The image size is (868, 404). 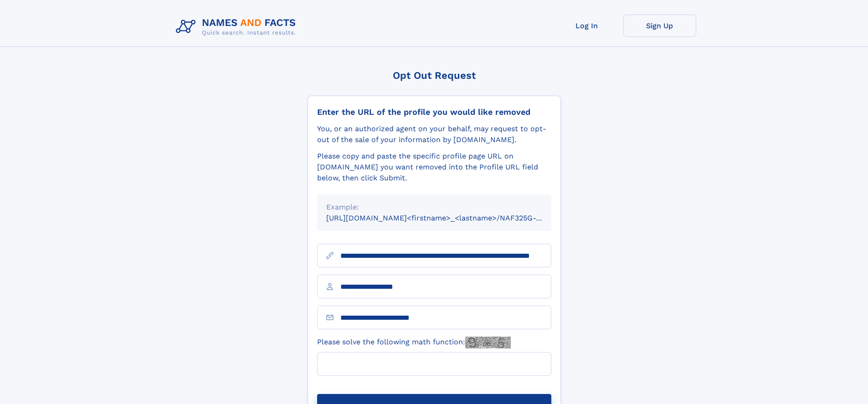 What do you see at coordinates (434, 207) in the screenshot?
I see `div: Example:` at bounding box center [434, 207].